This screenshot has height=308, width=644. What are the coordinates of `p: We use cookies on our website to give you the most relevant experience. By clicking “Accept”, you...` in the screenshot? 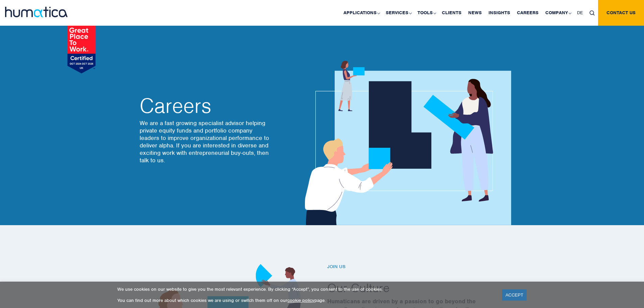 It's located at (305, 289).